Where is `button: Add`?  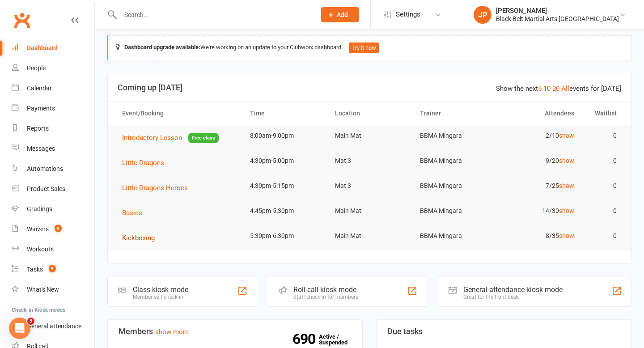
button: Add is located at coordinates (340, 15).